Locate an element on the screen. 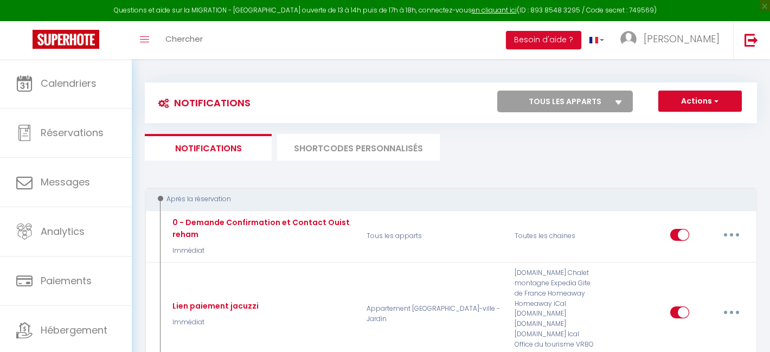 The height and width of the screenshot is (352, 770). div: 0 - Demande Confirmation et Contact Ouistreham is located at coordinates (261, 228).